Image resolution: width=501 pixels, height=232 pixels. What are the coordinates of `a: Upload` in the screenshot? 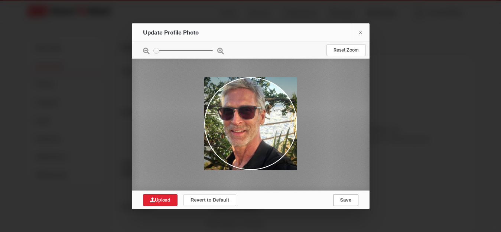 It's located at (160, 200).